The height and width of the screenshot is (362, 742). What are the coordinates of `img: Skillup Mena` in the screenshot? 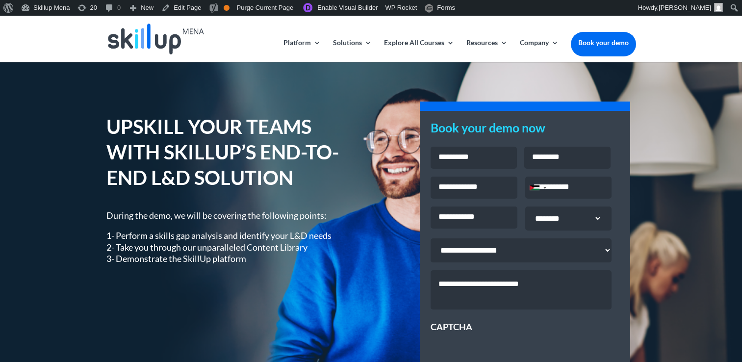 It's located at (156, 39).